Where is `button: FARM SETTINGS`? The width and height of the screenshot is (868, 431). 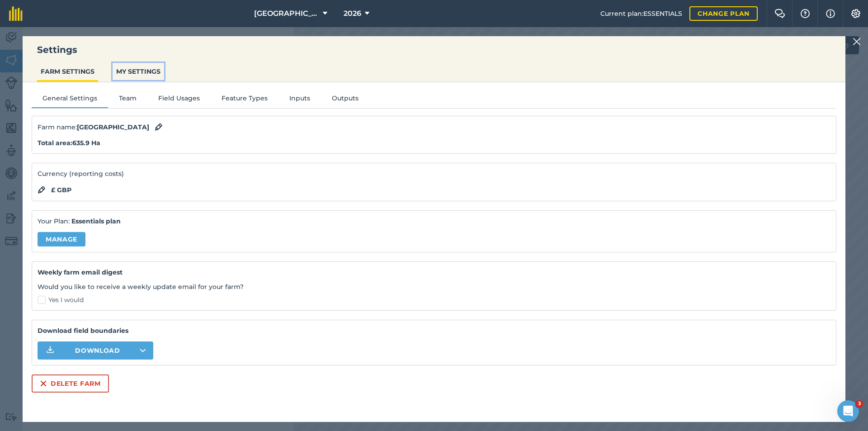 button: FARM SETTINGS is located at coordinates (67, 71).